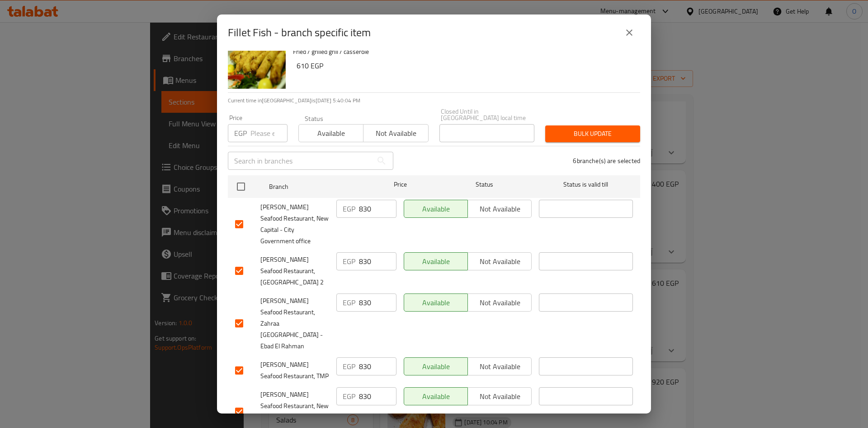 Image resolution: width=868 pixels, height=428 pixels. What do you see at coordinates (629, 33) in the screenshot?
I see `button: close` at bounding box center [629, 33].